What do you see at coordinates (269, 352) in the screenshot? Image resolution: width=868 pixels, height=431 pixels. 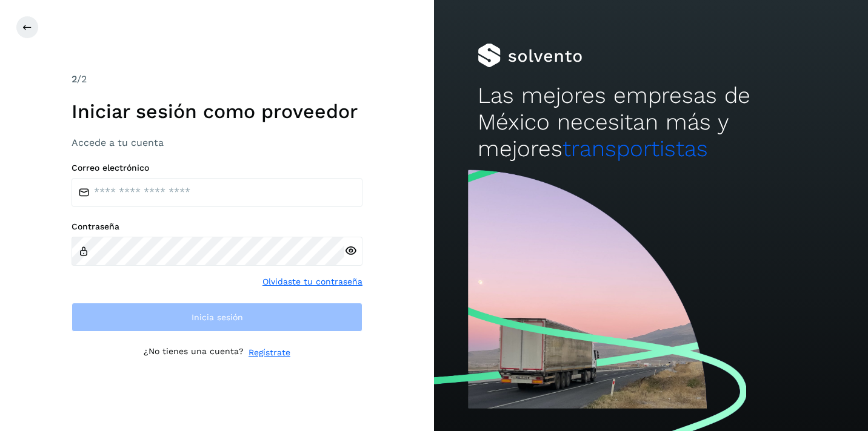 I see `a: Regístrate` at bounding box center [269, 352].